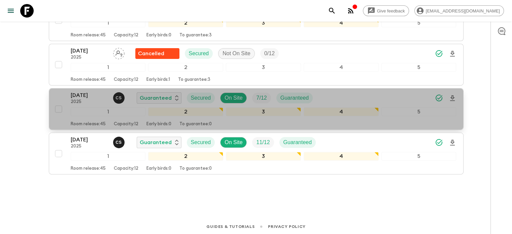  What do you see at coordinates (236, 53) in the screenshot?
I see `p: Not On Site` at bounding box center [236, 53].